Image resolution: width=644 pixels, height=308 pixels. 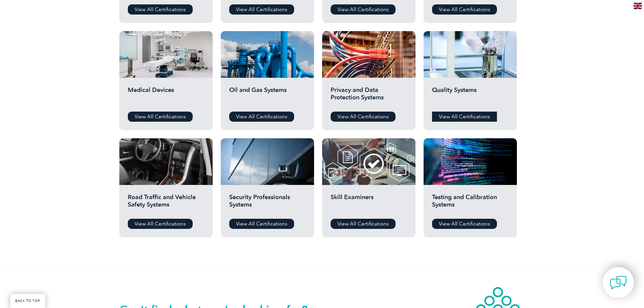 I want to click on h2: Security Professionals Systems, so click(x=267, y=204).